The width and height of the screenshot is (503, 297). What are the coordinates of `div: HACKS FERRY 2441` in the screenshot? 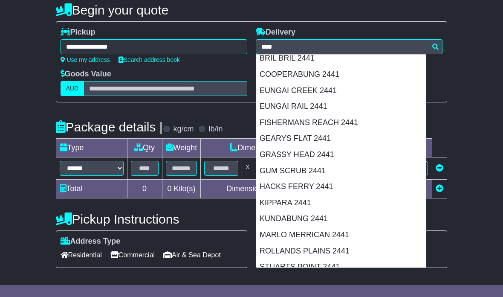 It's located at (341, 187).